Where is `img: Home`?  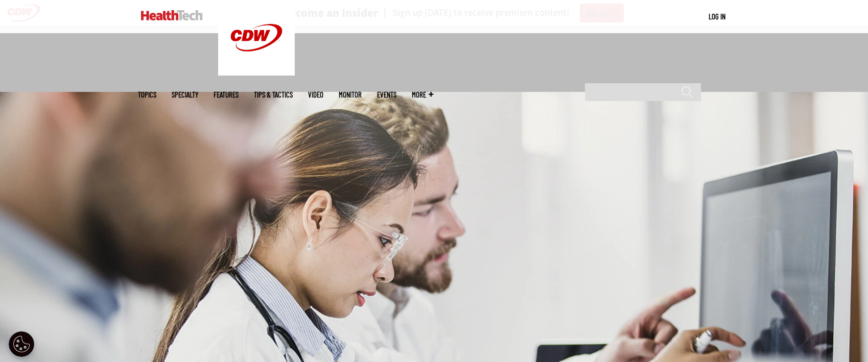
img: Home is located at coordinates (172, 15).